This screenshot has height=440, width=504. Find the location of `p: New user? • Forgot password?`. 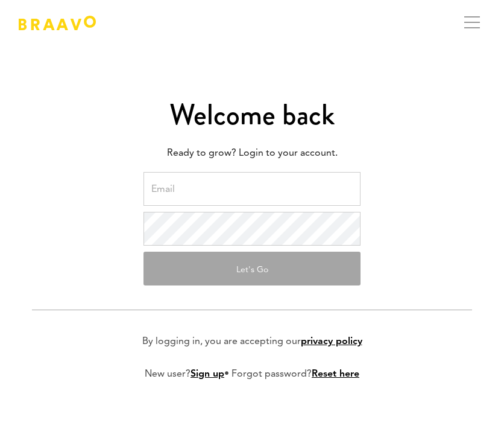

p: New user? • Forgot password? is located at coordinates (252, 374).